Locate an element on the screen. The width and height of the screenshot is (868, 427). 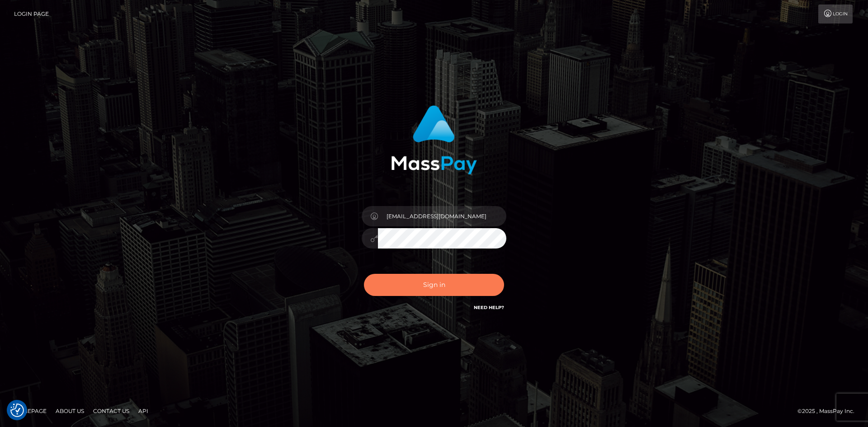
div: © 2025 , MassPay Inc. is located at coordinates (829, 411).